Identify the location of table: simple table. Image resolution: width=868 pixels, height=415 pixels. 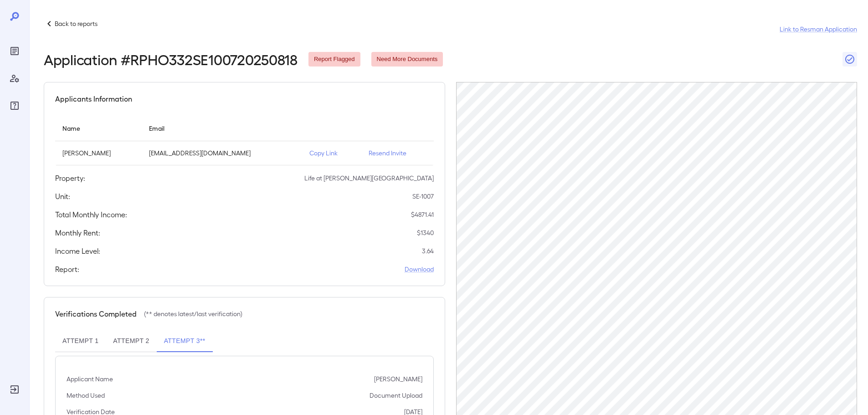
(244, 140).